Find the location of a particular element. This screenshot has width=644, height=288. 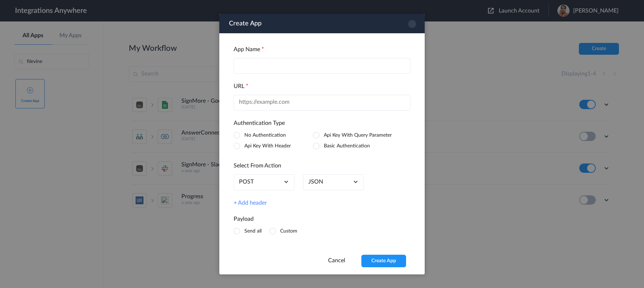

h4: URL is located at coordinates (322, 86).